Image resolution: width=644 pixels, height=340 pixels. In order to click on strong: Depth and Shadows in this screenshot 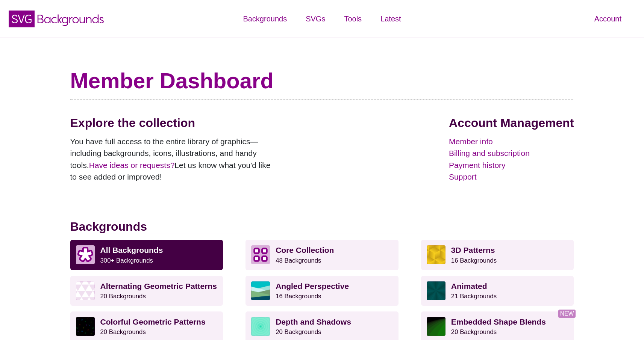, I will do `click(313, 322)`.